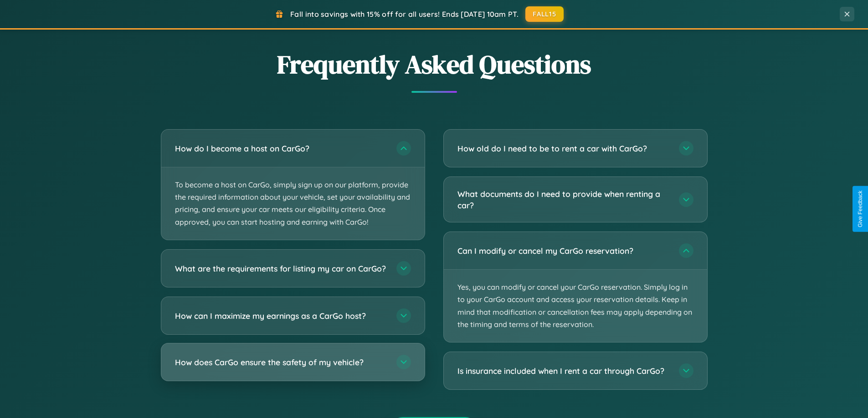 The image size is (868, 418). What do you see at coordinates (281, 268) in the screenshot?
I see `h3: What are the requirements for listing my car on CarGo?` at bounding box center [281, 268].